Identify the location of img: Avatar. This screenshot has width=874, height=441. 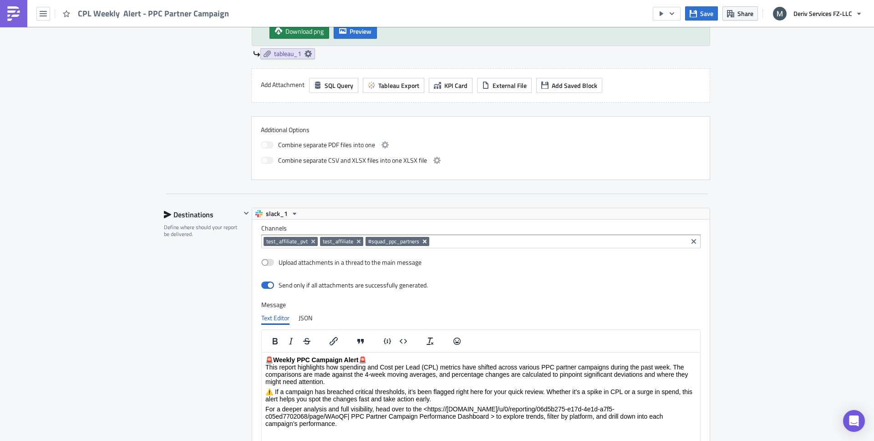
(780, 14).